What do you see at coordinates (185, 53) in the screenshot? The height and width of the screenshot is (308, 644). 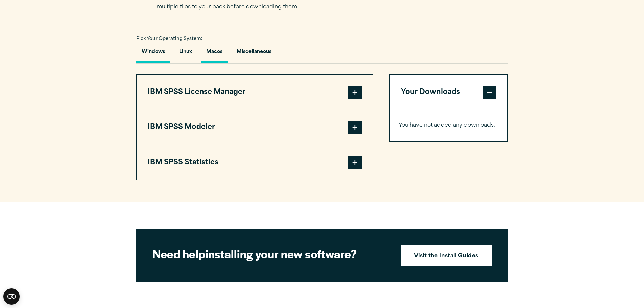 I see `button: Linux` at bounding box center [185, 53].